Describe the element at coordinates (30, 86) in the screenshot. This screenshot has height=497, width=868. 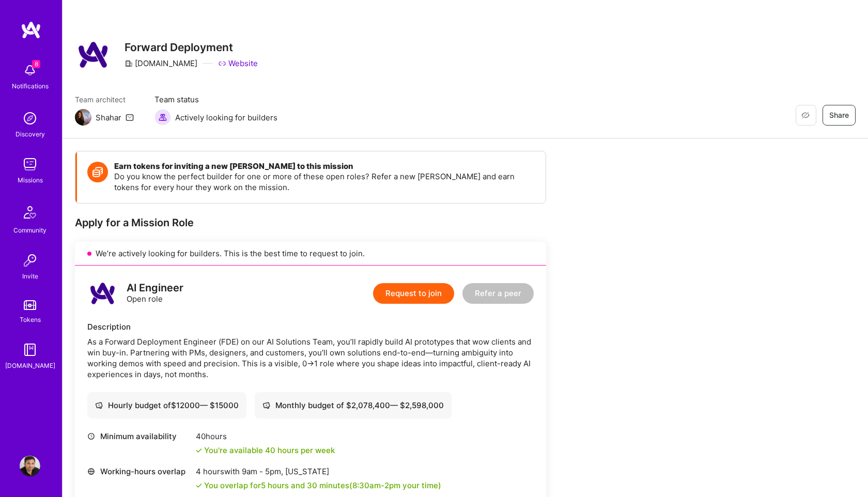
I see `div: Notifications` at that location.